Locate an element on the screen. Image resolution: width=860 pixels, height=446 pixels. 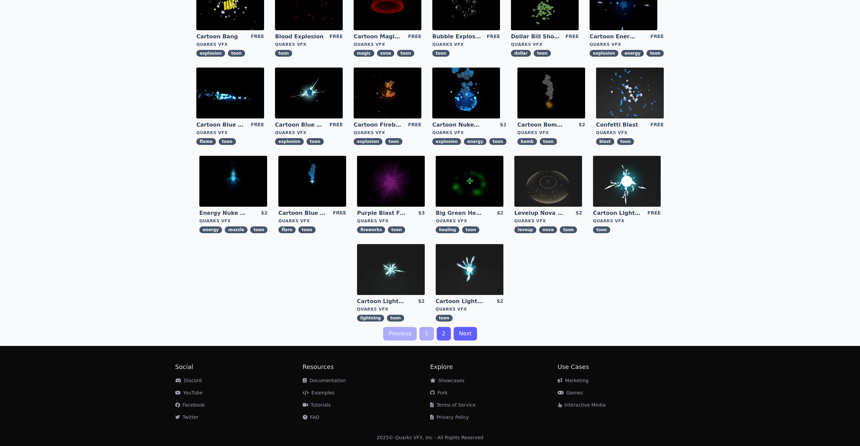
a: Cartoon Magic Zone is located at coordinates (378, 37).